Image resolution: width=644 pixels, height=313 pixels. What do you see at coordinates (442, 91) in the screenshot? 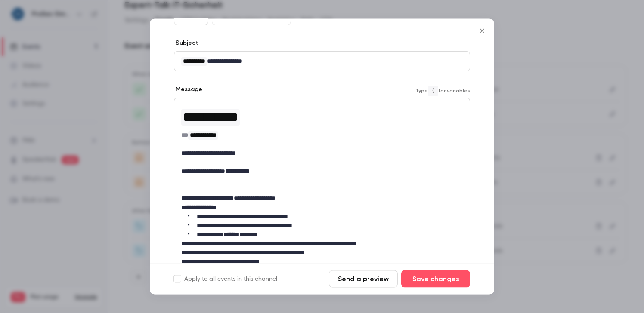
I see `span: Type for variables` at bounding box center [442, 91].